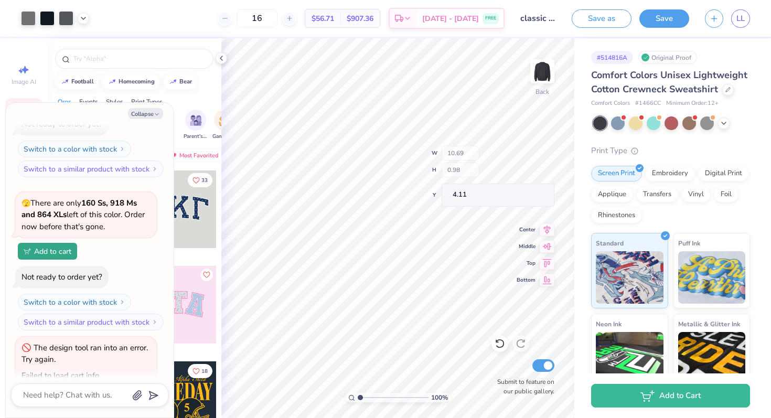 Image resolution: width=771 pixels, height=418 pixels. I want to click on div: The design tool ran into an error. Try again., so click(84, 354).